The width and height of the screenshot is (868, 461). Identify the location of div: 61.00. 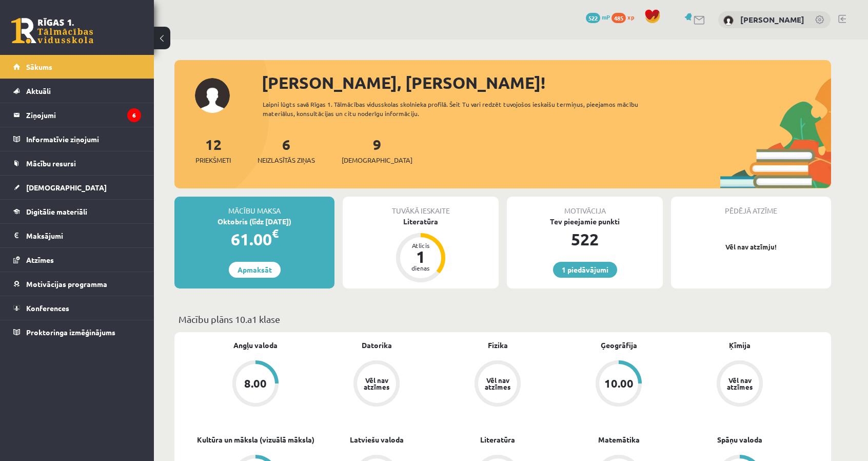
(255, 239).